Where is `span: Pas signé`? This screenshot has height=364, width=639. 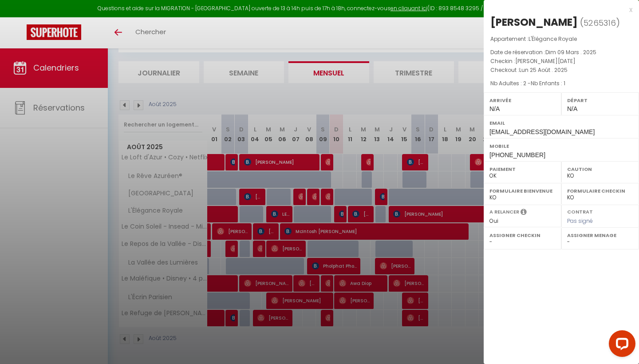
span: Pas signé is located at coordinates (580, 221).